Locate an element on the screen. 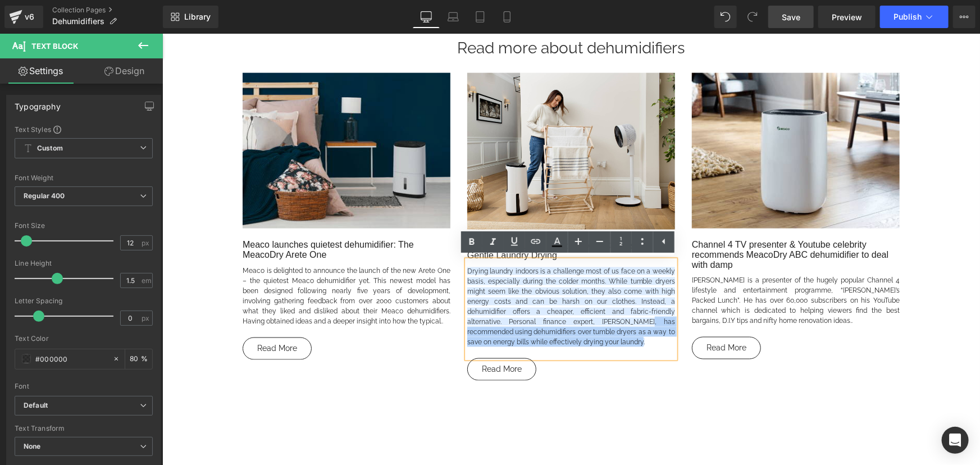  button: Redo is located at coordinates (753, 17).